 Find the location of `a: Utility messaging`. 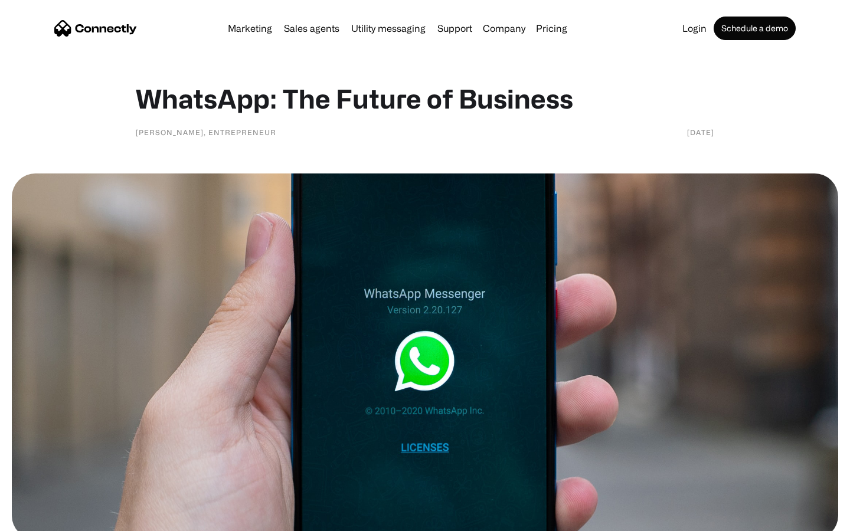

a: Utility messaging is located at coordinates (388, 28).